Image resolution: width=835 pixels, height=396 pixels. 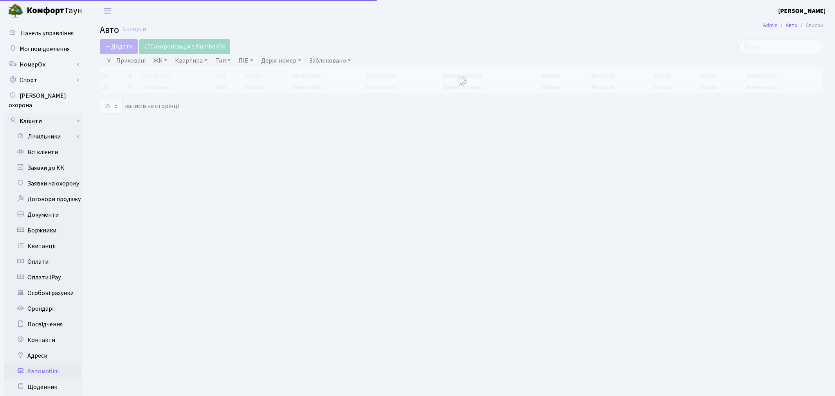 I want to click on a: Автомобілі, so click(x=43, y=371).